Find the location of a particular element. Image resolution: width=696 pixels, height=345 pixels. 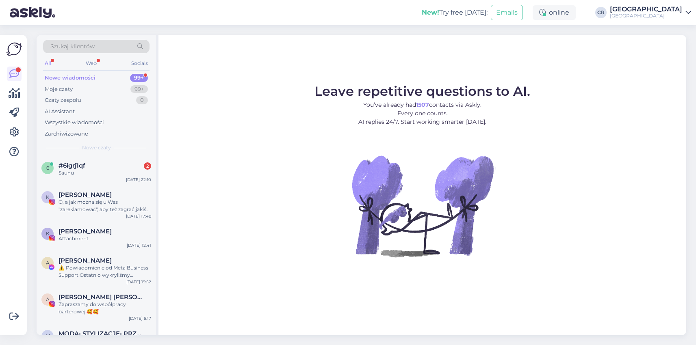

div: O, a jak można się u Was "zareklamować", aby też zagrać jakiś klimatyczny koncercik?😎 is located at coordinates (105, 206).